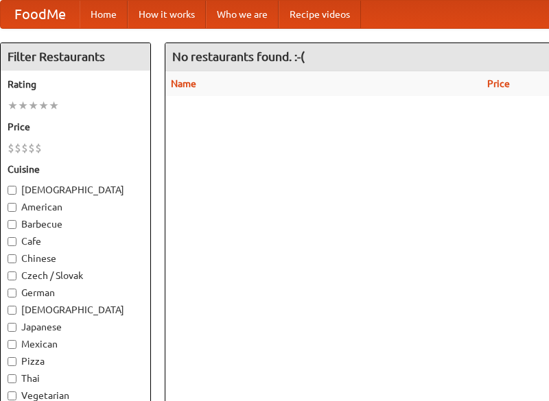 The width and height of the screenshot is (549, 401). Describe the element at coordinates (75, 57) in the screenshot. I see `h4: Filter Restaurants` at that location.